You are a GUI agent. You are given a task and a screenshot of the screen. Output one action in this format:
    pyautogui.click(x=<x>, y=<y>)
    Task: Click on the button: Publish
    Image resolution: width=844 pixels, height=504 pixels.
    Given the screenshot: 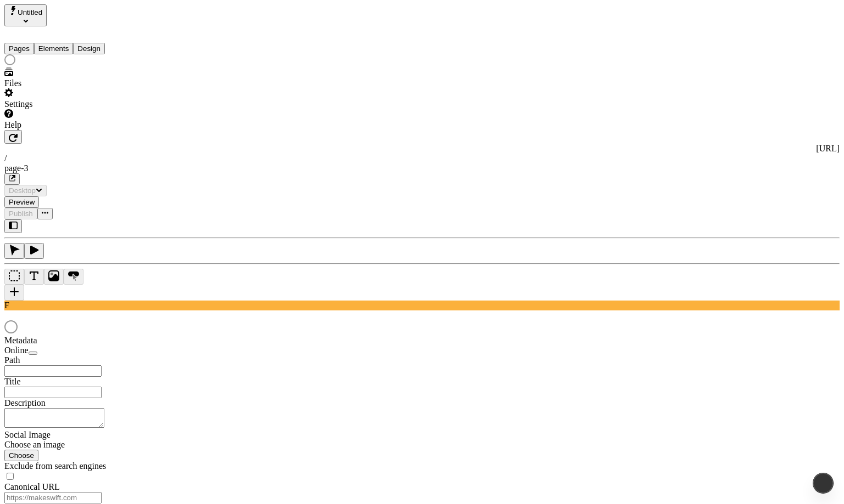 What is the action you would take?
    pyautogui.click(x=21, y=213)
    